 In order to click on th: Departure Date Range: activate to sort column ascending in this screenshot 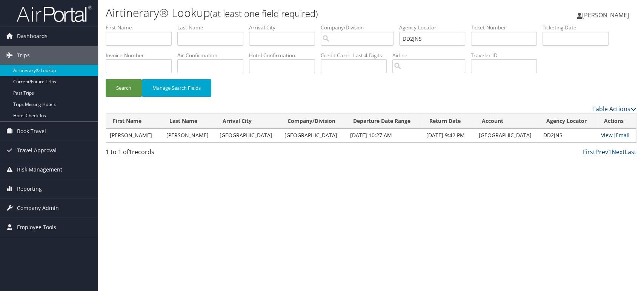, I will do `click(384, 121)`.